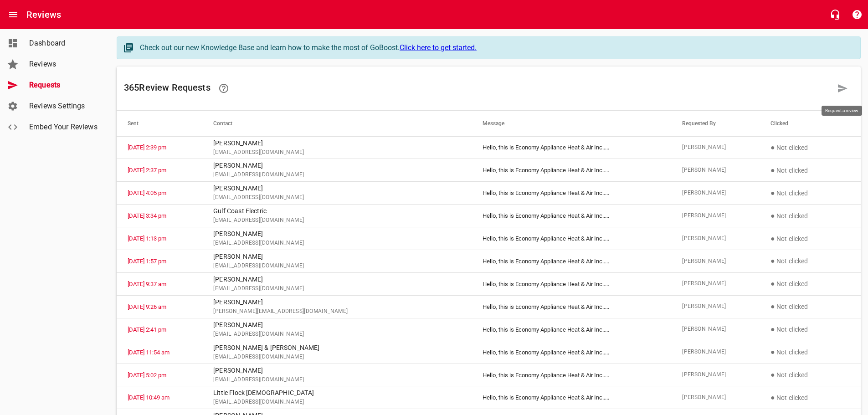 This screenshot has height=415, width=868. What do you see at coordinates (64, 127) in the screenshot?
I see `span: Embed Your Reviews` at bounding box center [64, 127].